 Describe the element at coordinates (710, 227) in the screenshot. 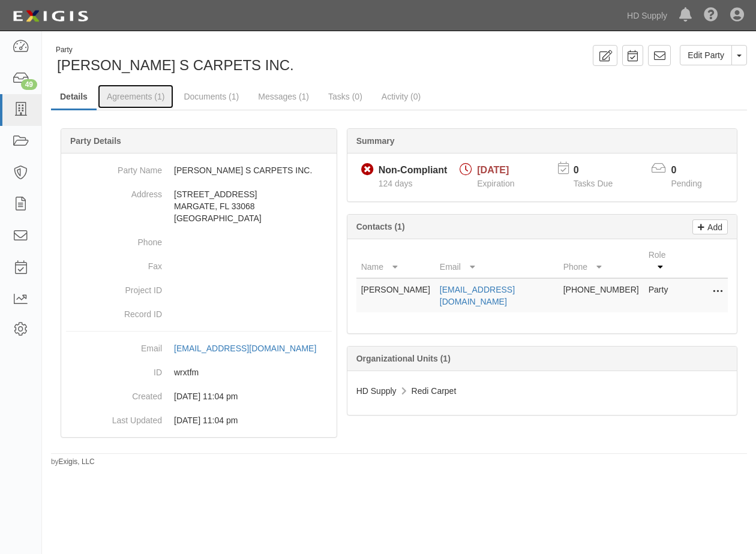

I see `a: Add` at that location.